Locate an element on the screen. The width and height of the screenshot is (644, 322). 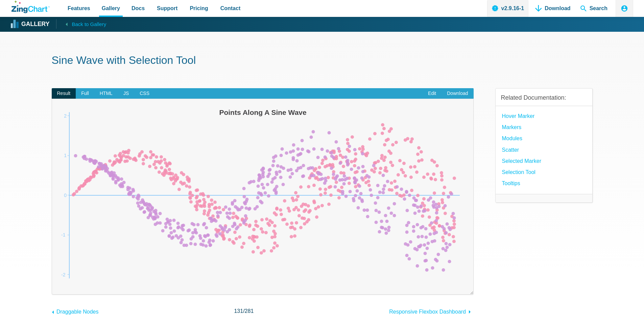
a: selection tool is located at coordinates (519, 172).